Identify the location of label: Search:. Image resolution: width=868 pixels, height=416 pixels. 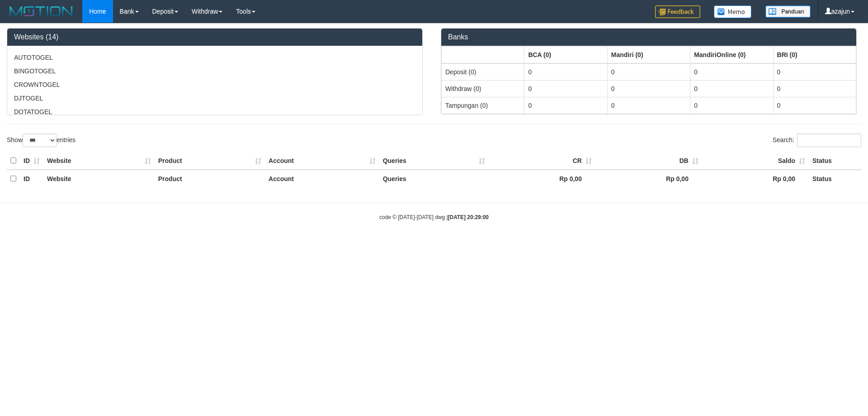
(817, 141).